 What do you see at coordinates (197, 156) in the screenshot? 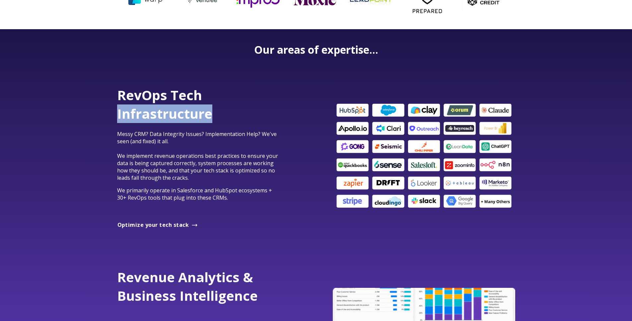
I see `span: Messy CRM? Data Integrity Issues? Implementation Help? We've seen (and fixed) it all. We implemen...` at bounding box center [197, 156].